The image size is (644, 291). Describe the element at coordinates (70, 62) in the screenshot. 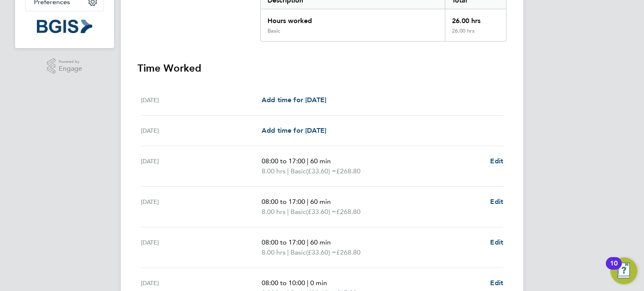

I see `span: Powered by` at that location.